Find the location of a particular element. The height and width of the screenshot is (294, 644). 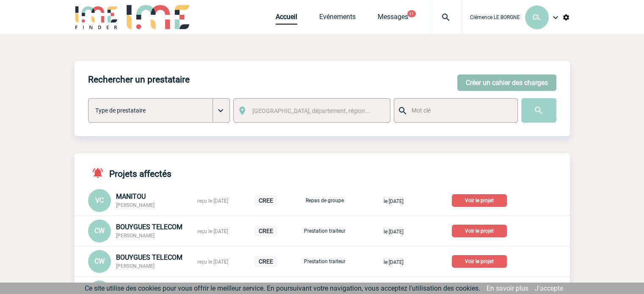

img: IME-Finder is located at coordinates (96, 17).